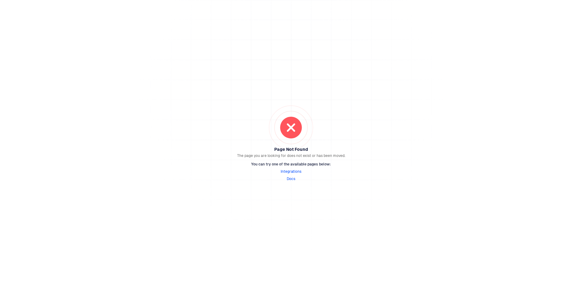 This screenshot has height=281, width=582. Describe the element at coordinates (291, 167) in the screenshot. I see `div: The page you are looking for does not exist or has been moved.` at that location.